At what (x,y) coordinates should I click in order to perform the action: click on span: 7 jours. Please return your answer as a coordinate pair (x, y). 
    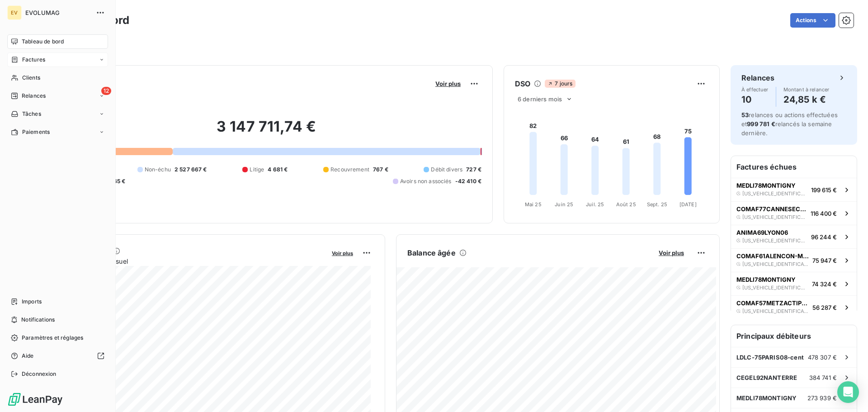
    Looking at the image, I should click on (560, 84).